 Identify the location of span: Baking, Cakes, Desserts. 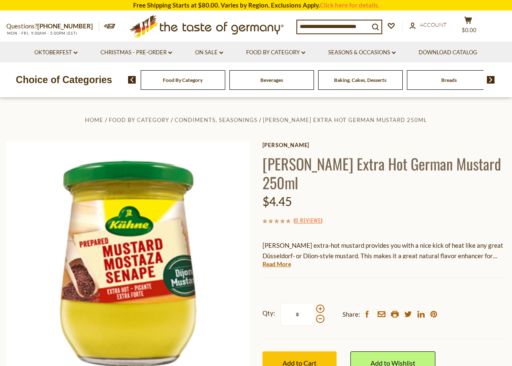
(360, 80).